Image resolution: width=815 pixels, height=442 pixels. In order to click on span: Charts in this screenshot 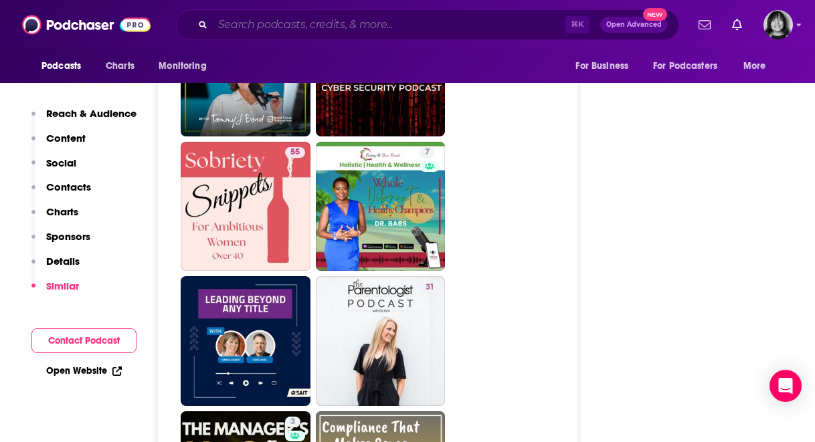, I will do `click(120, 66)`.